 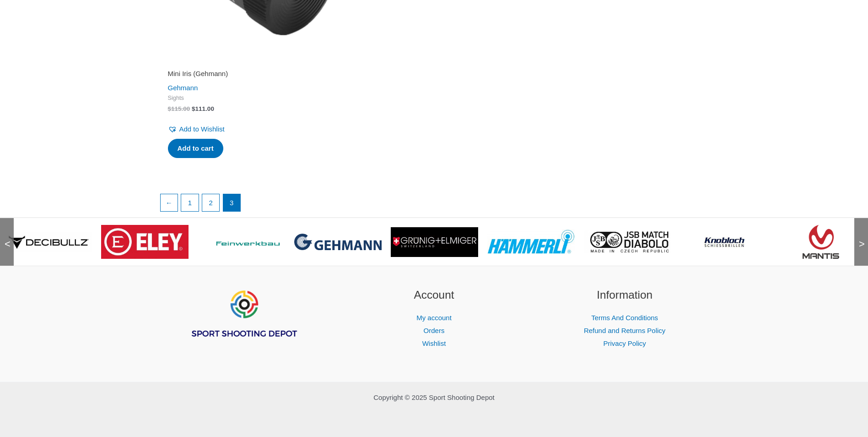 What do you see at coordinates (145, 242) in the screenshot?
I see `img: brand logo` at bounding box center [145, 242].